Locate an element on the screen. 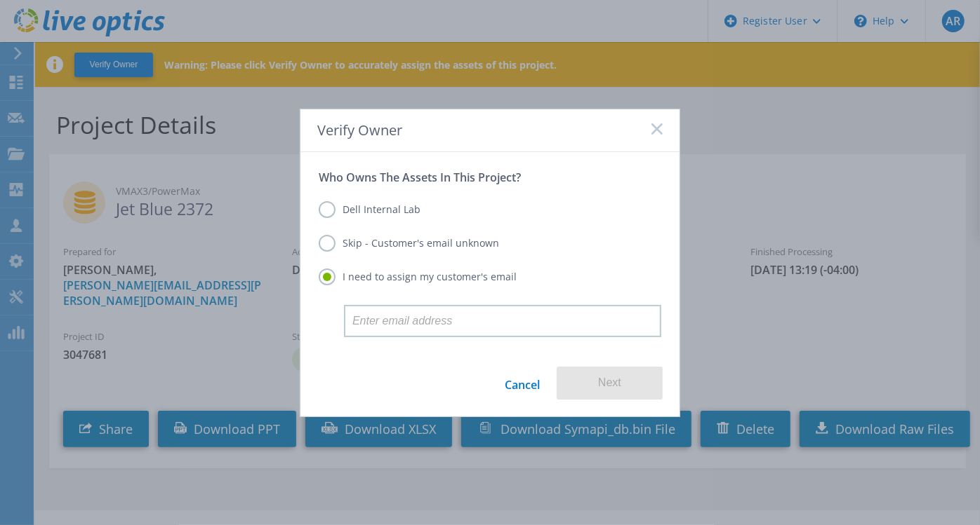 The height and width of the screenshot is (525, 980). label: I need to assign my customer's email is located at coordinates (418, 277).